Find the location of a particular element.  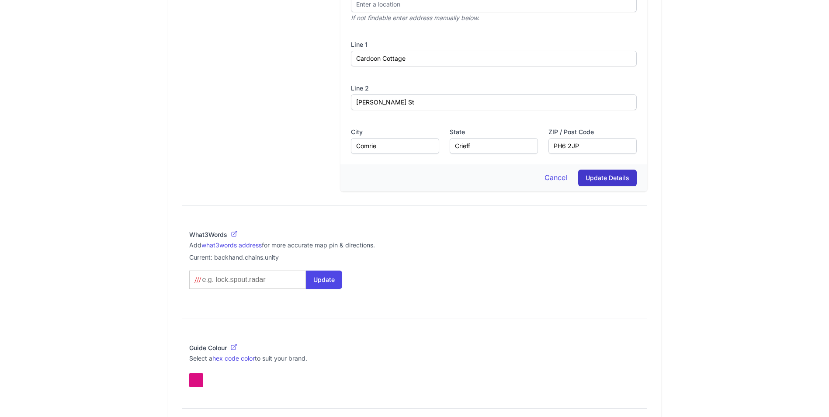

input: IV1 1AF is located at coordinates (593, 146).